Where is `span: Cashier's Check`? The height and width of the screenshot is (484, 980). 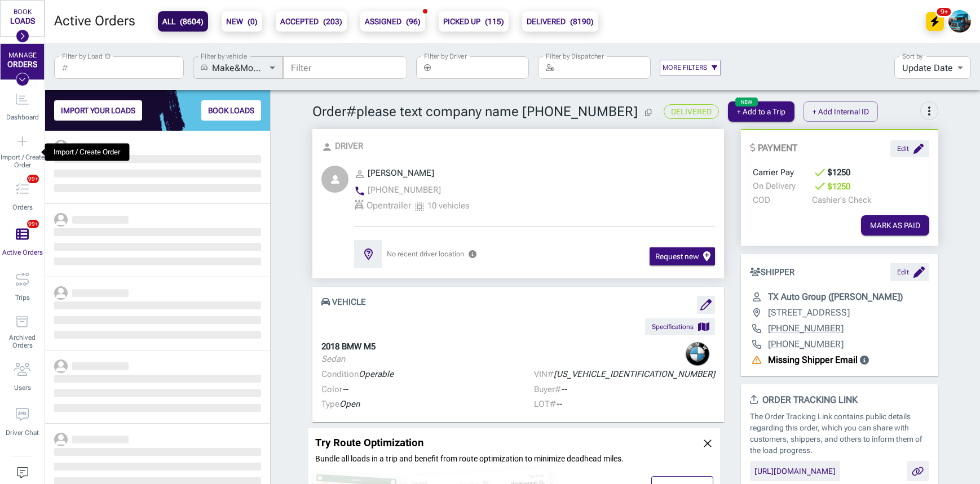
span: Cashier's Check is located at coordinates (842, 200).